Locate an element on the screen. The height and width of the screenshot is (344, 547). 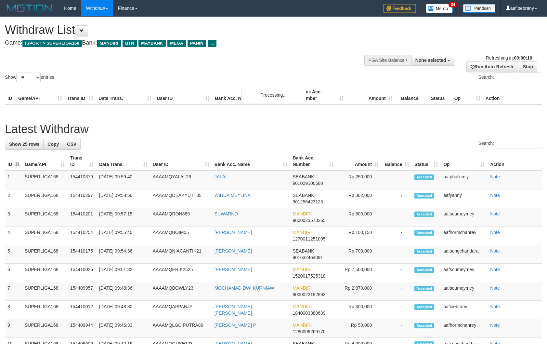
td: Rp 302,000 is located at coordinates (359, 198).